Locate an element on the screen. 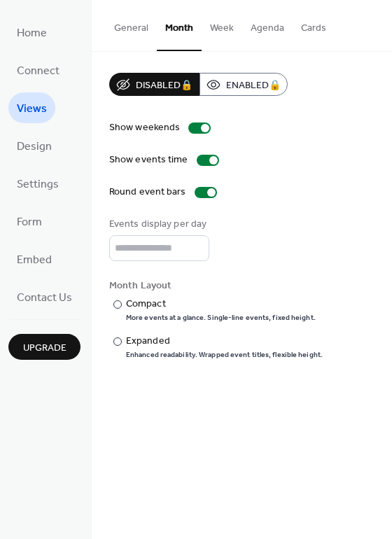 Image resolution: width=392 pixels, height=539 pixels. span: Embed is located at coordinates (34, 261).